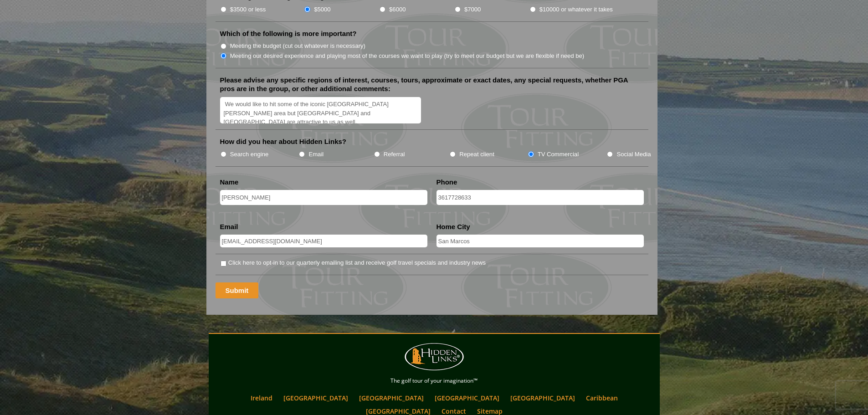 This screenshot has width=868, height=415. I want to click on p: The golf tour of your imagination™, so click(434, 381).